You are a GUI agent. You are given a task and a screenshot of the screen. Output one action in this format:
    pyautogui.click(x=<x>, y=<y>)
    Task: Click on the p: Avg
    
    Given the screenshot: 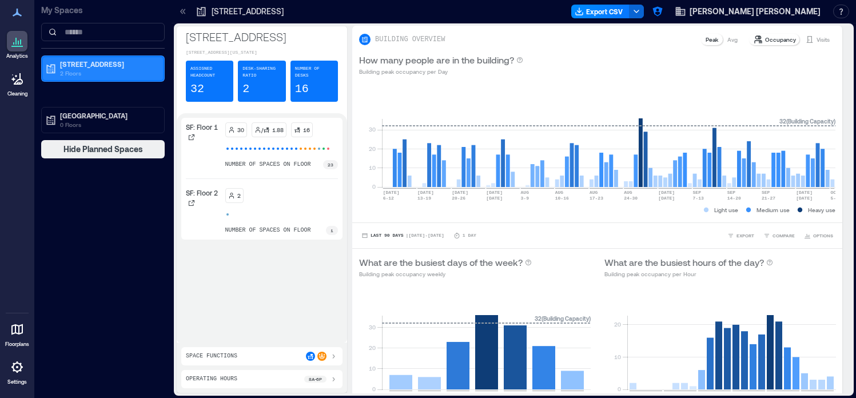 What is the action you would take?
    pyautogui.click(x=733, y=39)
    